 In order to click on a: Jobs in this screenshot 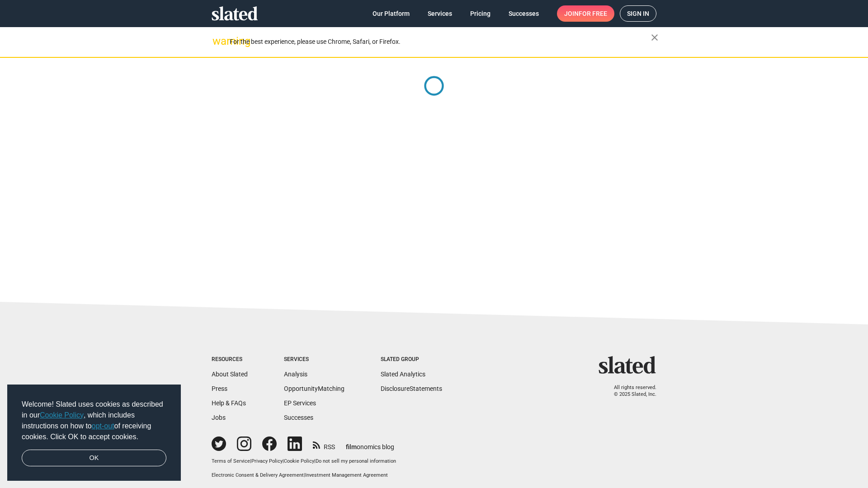, I will do `click(219, 417)`.